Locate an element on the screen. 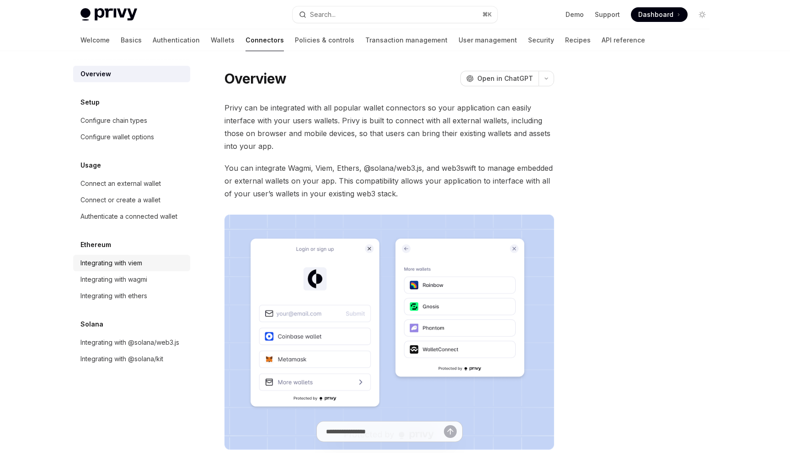  div: Overview is located at coordinates (96, 74).